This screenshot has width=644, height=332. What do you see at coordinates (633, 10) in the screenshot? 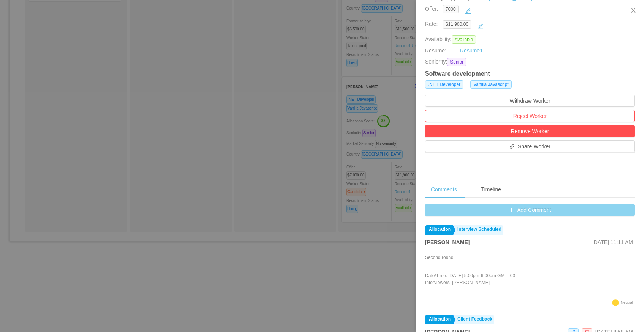
I see `i: icon: close` at bounding box center [633, 10].